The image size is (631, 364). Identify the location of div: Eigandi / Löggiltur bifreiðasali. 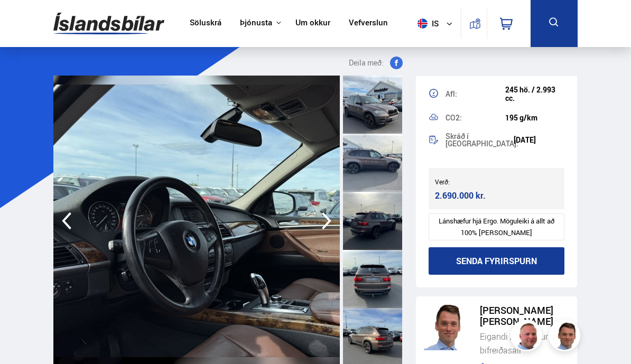
(525, 343).